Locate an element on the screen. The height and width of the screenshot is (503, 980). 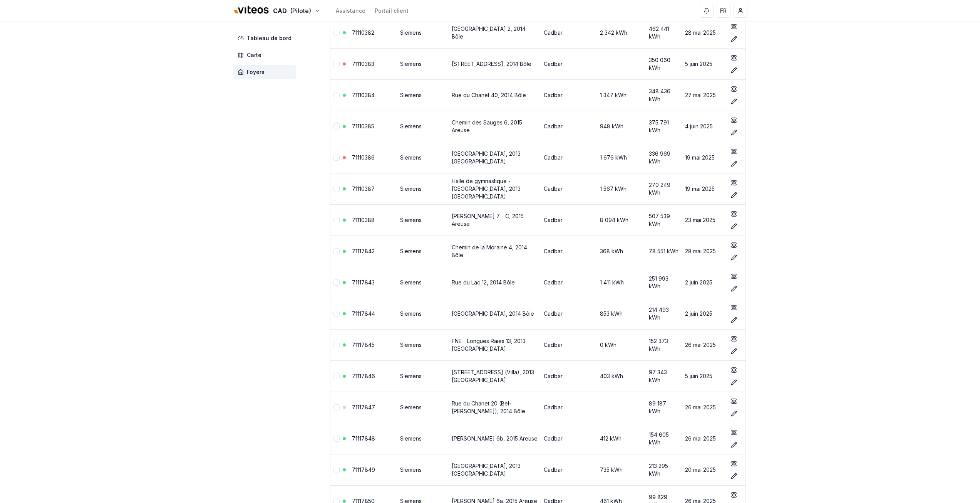
div: 214 493 kWh is located at coordinates (664, 314).